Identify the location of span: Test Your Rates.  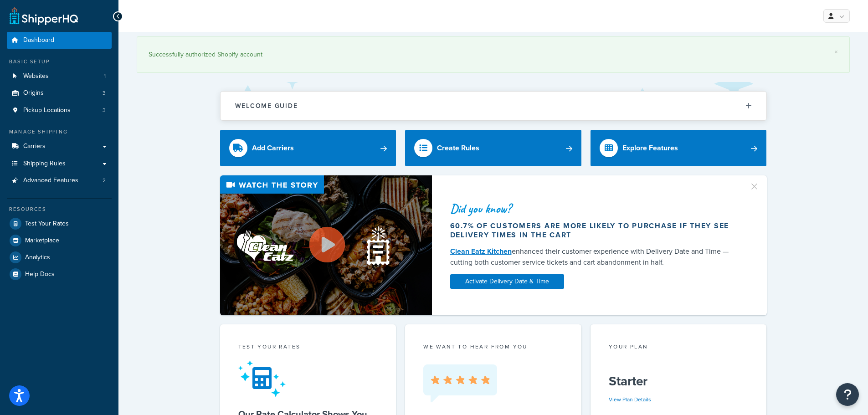
(47, 223).